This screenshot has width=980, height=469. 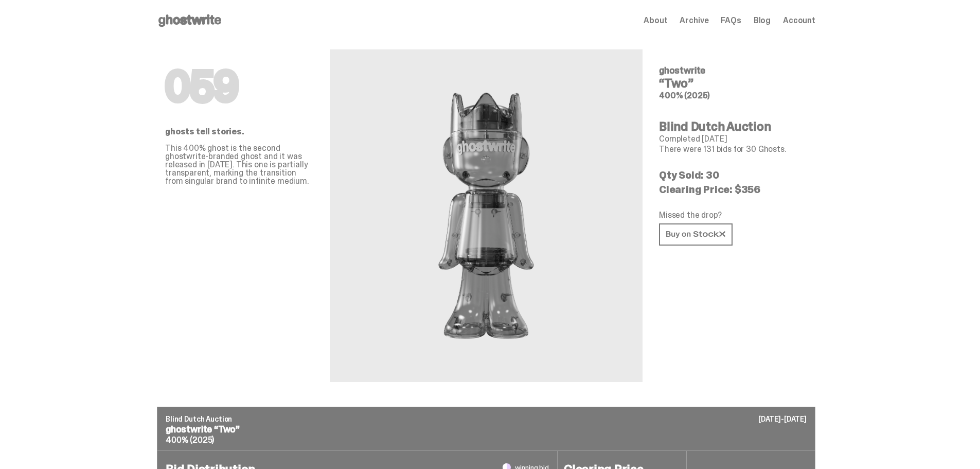 What do you see at coordinates (799, 21) in the screenshot?
I see `span: Account` at bounding box center [799, 21].